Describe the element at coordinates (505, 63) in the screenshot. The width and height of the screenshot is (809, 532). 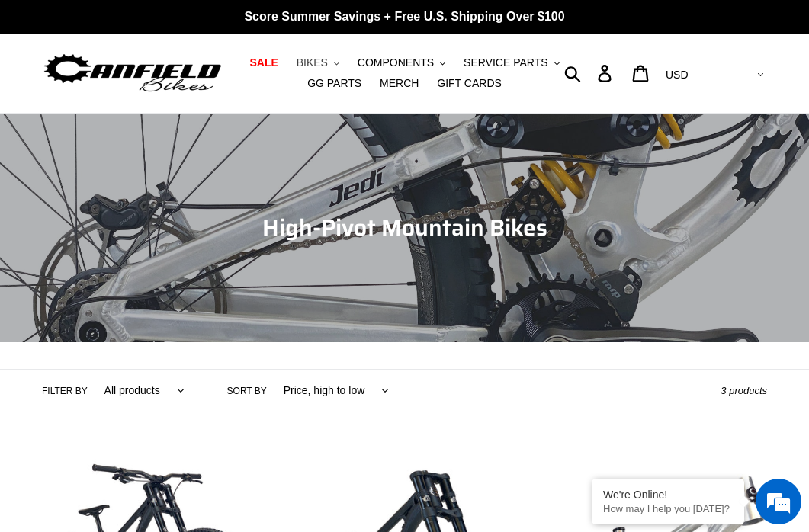
I see `span: SERVICE PARTS` at that location.